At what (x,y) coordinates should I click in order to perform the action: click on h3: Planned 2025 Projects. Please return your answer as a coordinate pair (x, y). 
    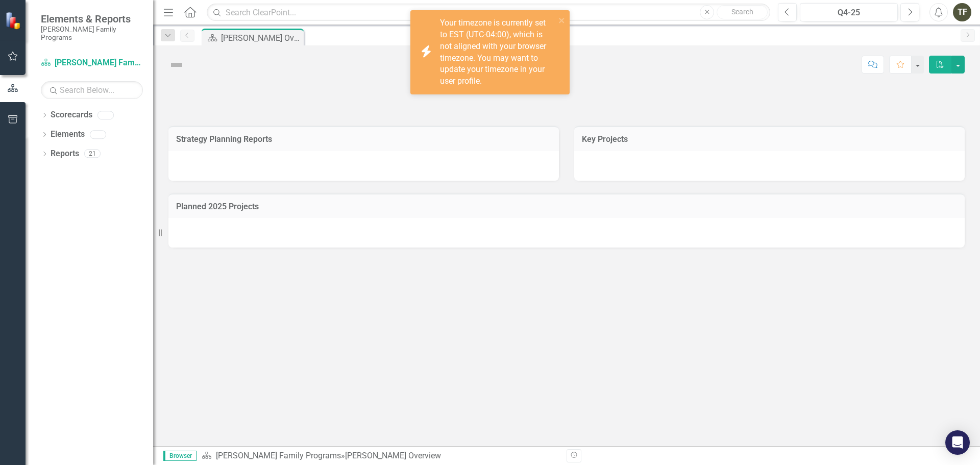
    Looking at the image, I should click on (566, 206).